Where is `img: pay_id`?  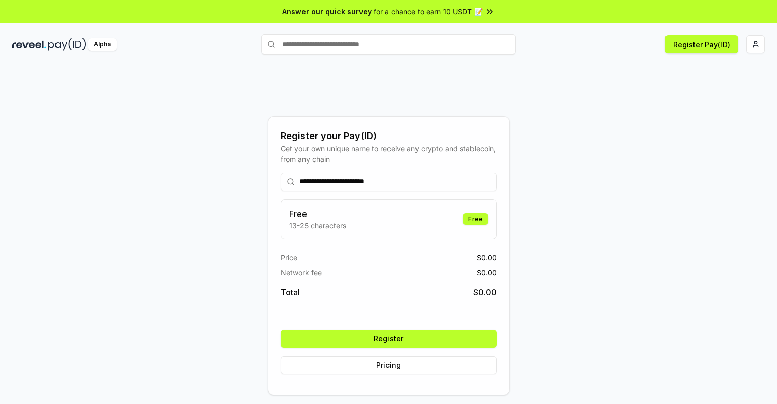 img: pay_id is located at coordinates (67, 44).